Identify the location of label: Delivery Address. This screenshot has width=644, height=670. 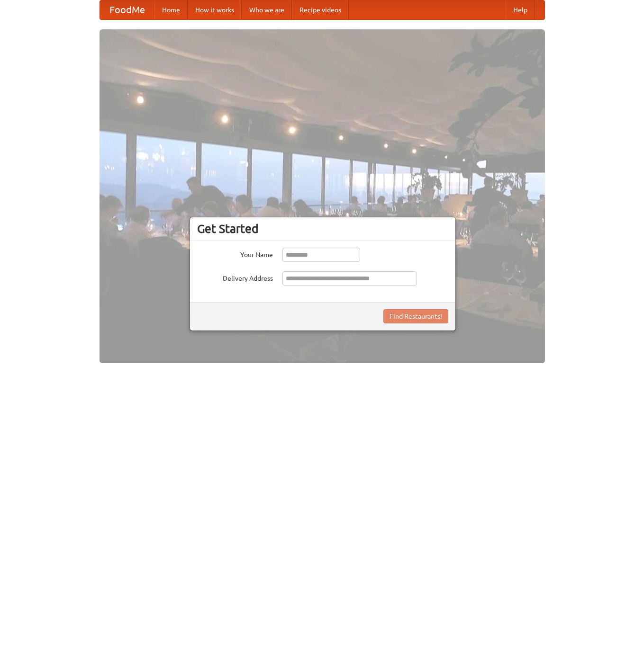
(235, 277).